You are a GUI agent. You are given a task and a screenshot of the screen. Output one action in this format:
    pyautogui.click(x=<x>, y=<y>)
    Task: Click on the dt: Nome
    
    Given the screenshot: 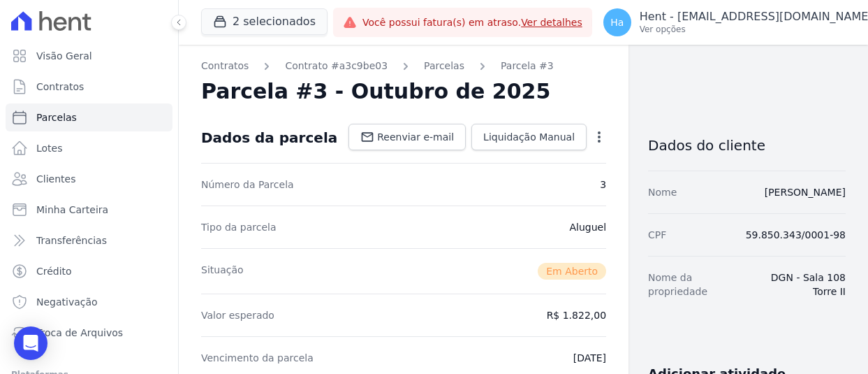 What is the action you would take?
    pyautogui.click(x=663, y=193)
    